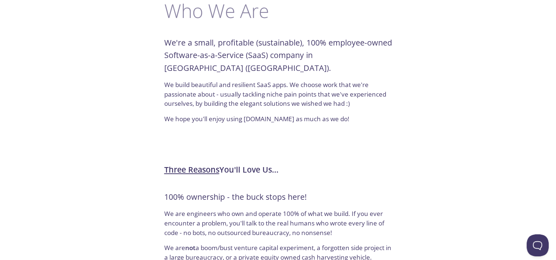 Image resolution: width=556 pixels, height=260 pixels. Describe the element at coordinates (278, 223) in the screenshot. I see `p: We are engineers who own and operate 100% of what we build. If you ever encounter a problem, you'...` at that location.